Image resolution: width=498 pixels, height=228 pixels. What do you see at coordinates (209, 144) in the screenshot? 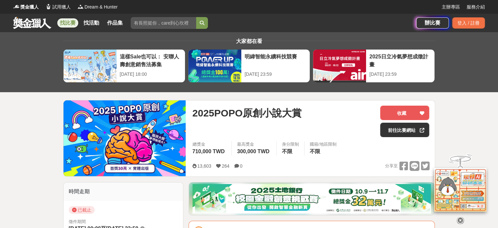
I see `span: 總獎金` at bounding box center [209, 144].